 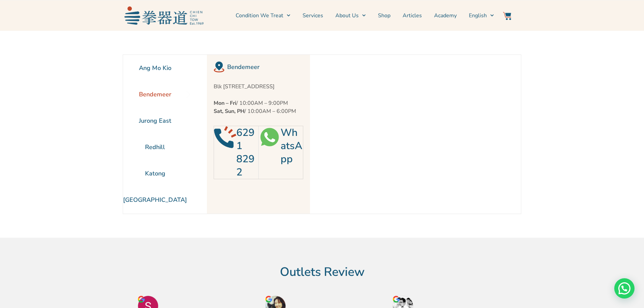 I want to click on p: / 10:00AM – 9:00PM / 10:00AM – 6:00PM, so click(x=258, y=107).